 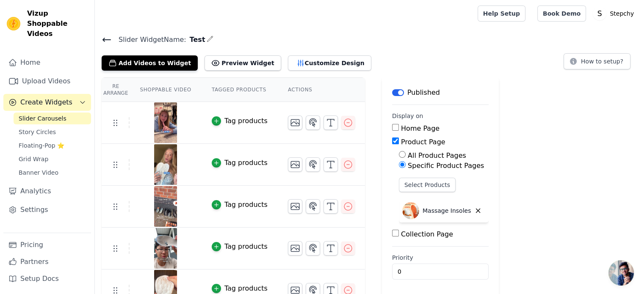 What do you see at coordinates (47, 209) in the screenshot?
I see `a: Settings` at bounding box center [47, 209].